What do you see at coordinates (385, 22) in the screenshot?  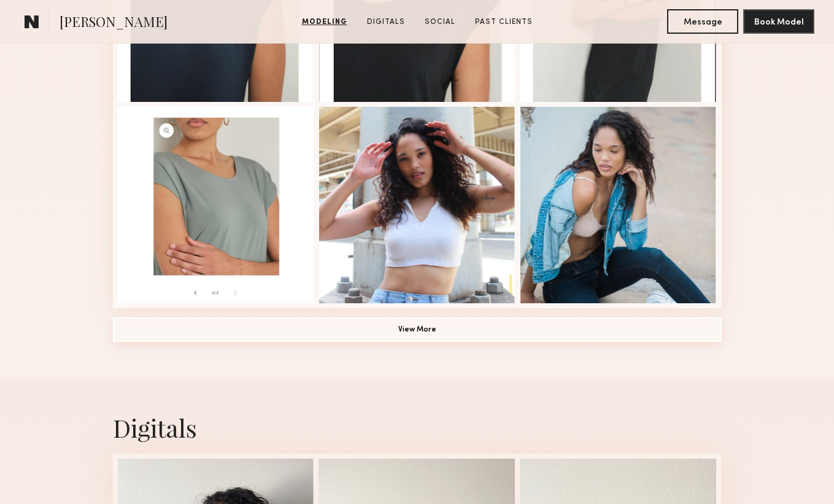 I see `a: Digitals` at bounding box center [385, 22].